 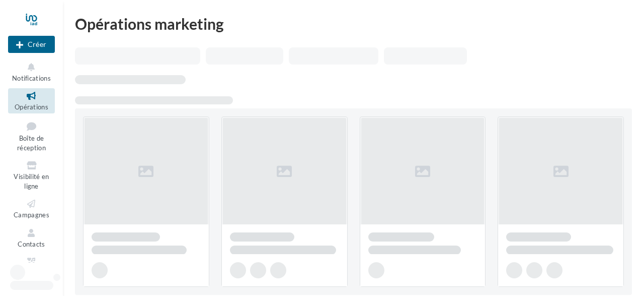 What do you see at coordinates (31, 101) in the screenshot?
I see `a: Opérations` at bounding box center [31, 101].